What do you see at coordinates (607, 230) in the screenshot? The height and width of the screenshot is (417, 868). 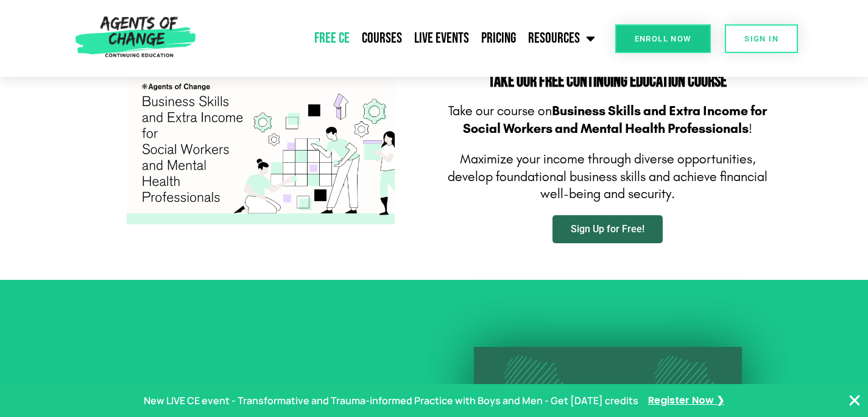 I see `span: Sign Up for Free!` at bounding box center [607, 230].